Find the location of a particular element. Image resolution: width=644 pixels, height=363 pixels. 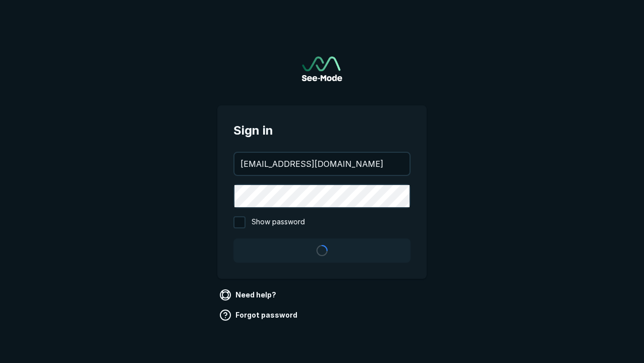

img: See-Mode Logo is located at coordinates (322, 69).